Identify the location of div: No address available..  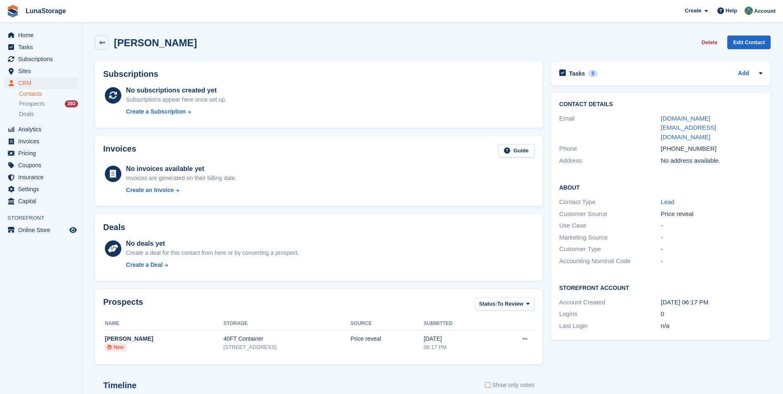
(712, 161).